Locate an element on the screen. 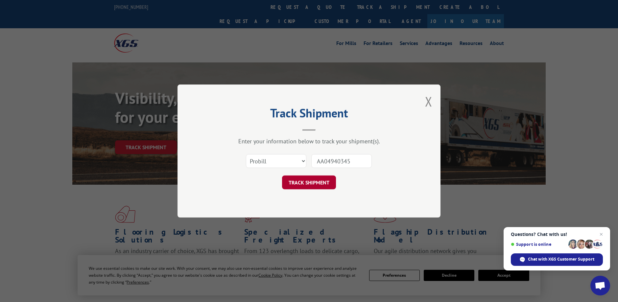 This screenshot has height=302, width=618. input: Number(s) is located at coordinates (342, 161).